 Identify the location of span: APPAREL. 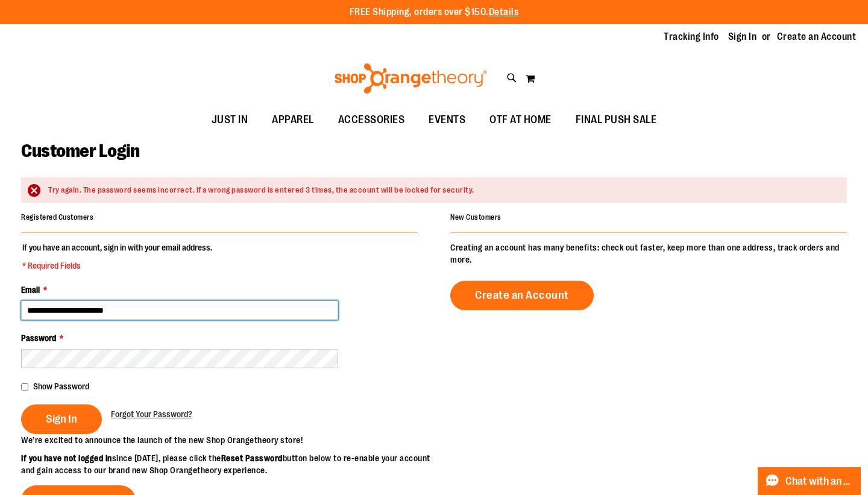
(293, 119).